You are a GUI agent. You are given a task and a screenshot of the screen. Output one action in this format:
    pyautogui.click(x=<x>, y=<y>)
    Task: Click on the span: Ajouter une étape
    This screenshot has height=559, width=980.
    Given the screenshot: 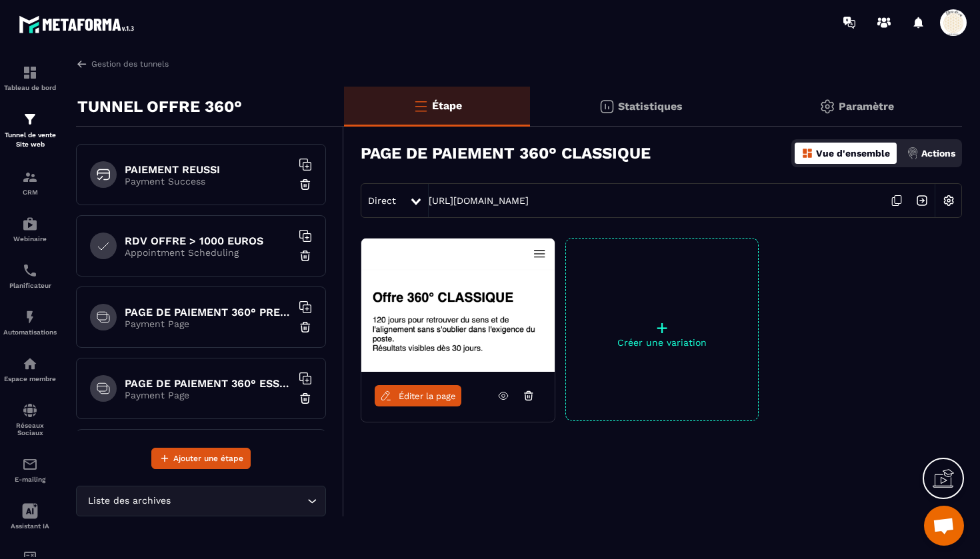 What is the action you would take?
    pyautogui.click(x=208, y=459)
    